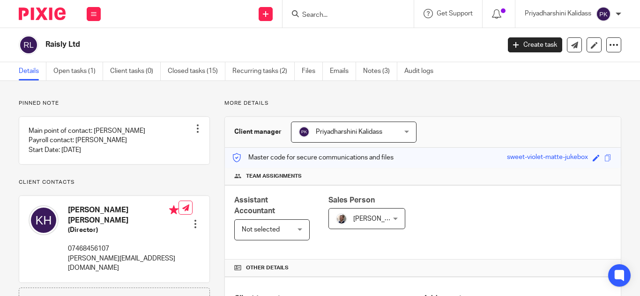 The image size is (640, 296). I want to click on a: Notes (3), so click(380, 71).